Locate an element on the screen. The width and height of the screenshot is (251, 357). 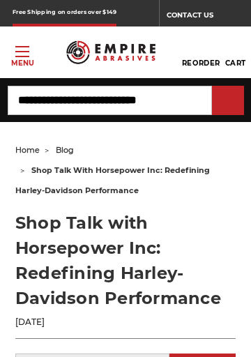
p: Menu is located at coordinates (22, 63).